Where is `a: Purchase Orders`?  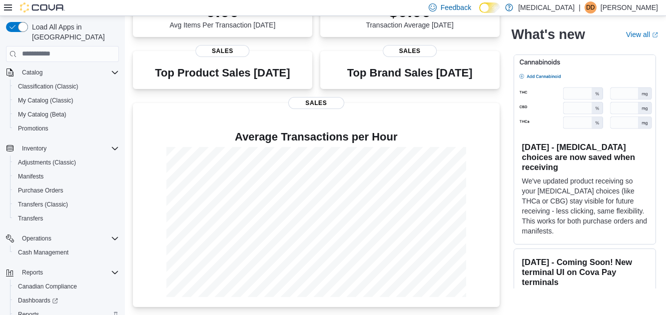
a: Purchase Orders is located at coordinates (40, 190).